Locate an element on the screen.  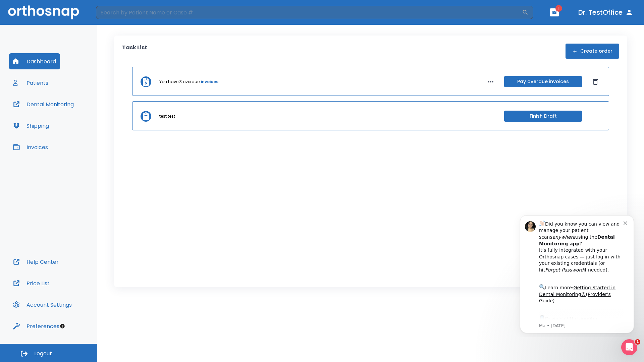
a: invoices is located at coordinates (210, 82).